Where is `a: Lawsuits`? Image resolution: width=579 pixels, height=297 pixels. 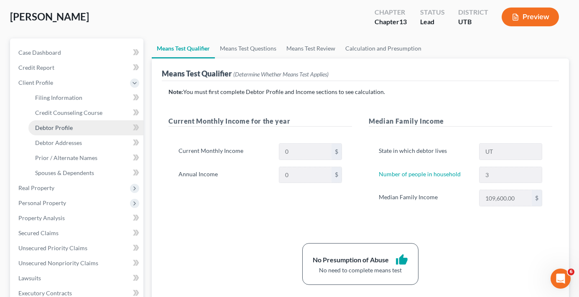
a: Lawsuits is located at coordinates (77, 278).